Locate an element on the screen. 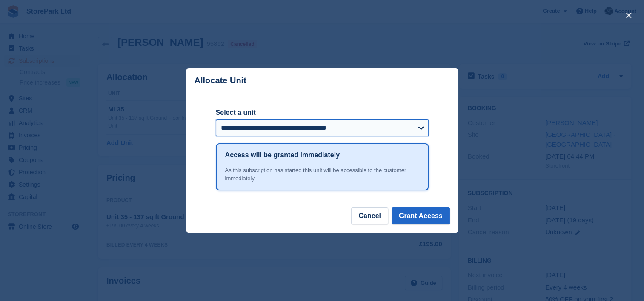 The height and width of the screenshot is (301, 644). label: Select a unit is located at coordinates (322, 113).